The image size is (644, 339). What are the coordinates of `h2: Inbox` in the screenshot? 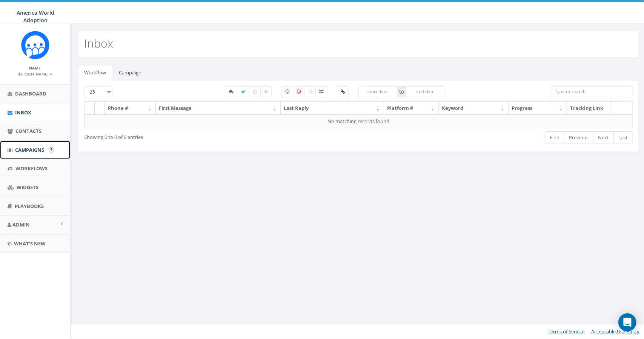 It's located at (99, 43).